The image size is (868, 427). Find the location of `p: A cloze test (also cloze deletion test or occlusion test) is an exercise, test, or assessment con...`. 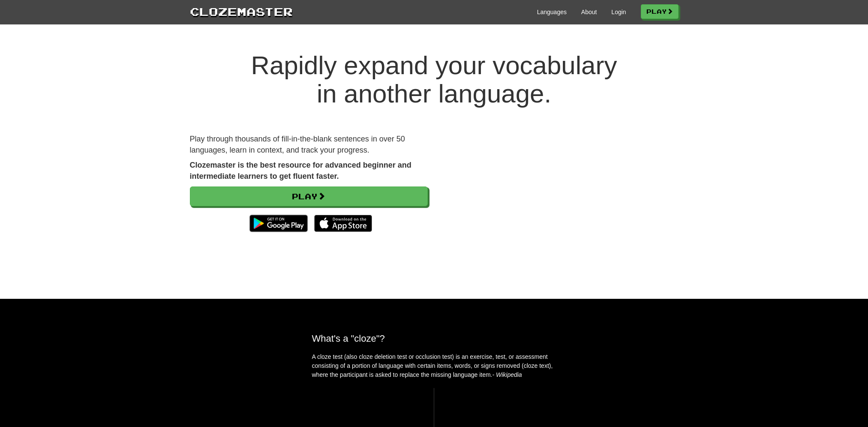

p: A cloze test (also cloze deletion test or occlusion test) is an exercise, test, or assessment con... is located at coordinates (434, 366).